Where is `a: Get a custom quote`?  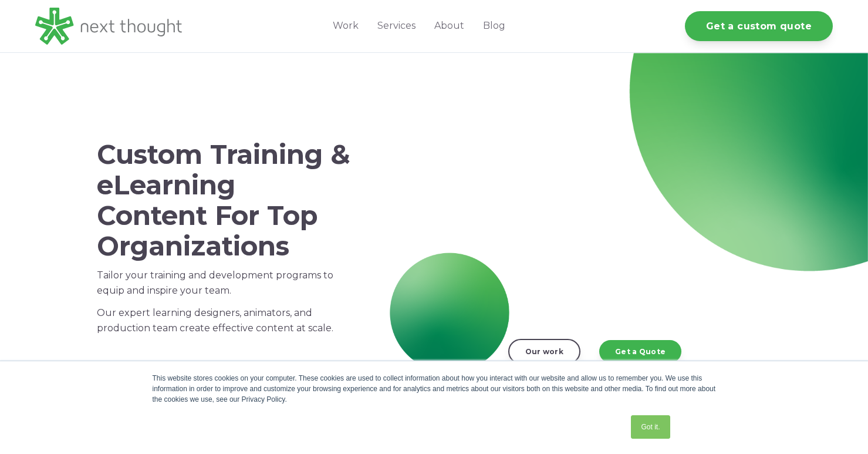 a: Get a custom quote is located at coordinates (759, 26).